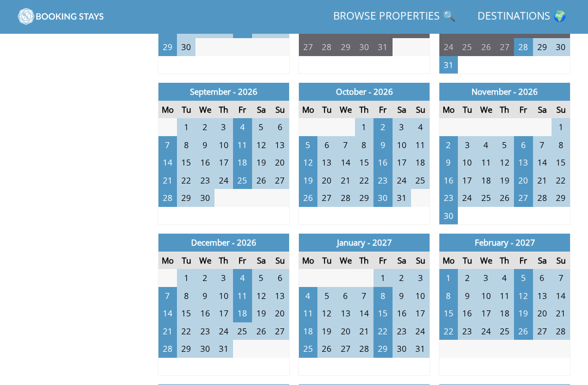  Describe the element at coordinates (542, 180) in the screenshot. I see `td: 21` at that location.